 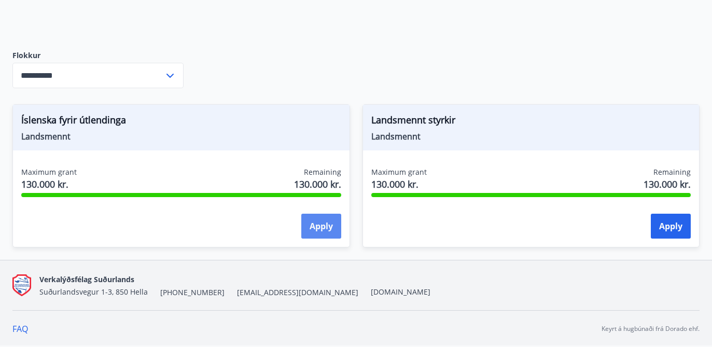 I want to click on span: Verkalýðsfélag Suðurlands, so click(x=87, y=279).